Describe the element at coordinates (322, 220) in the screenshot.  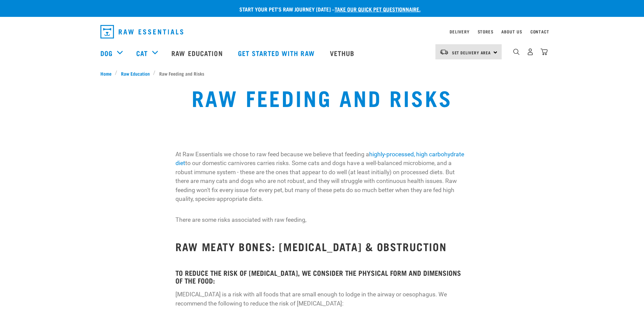
I see `p: There are some risks associated with raw feeding,` at that location.